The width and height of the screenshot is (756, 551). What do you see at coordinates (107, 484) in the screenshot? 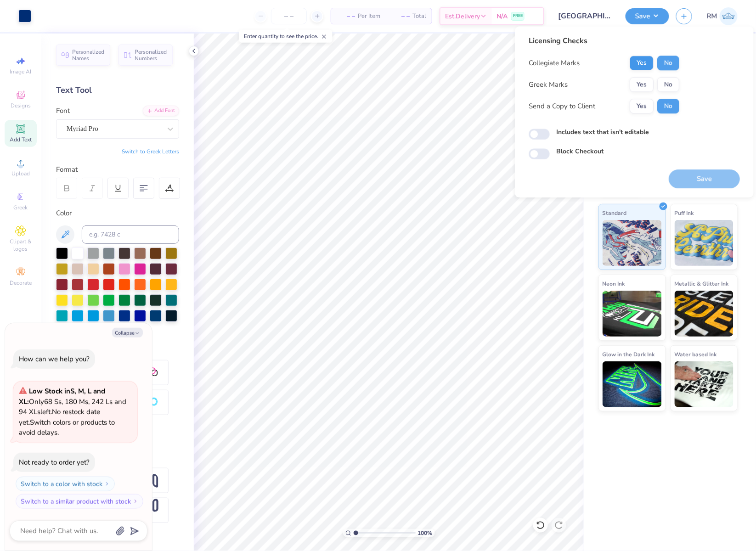
I see `img: Switch to a color with stock` at bounding box center [107, 484].